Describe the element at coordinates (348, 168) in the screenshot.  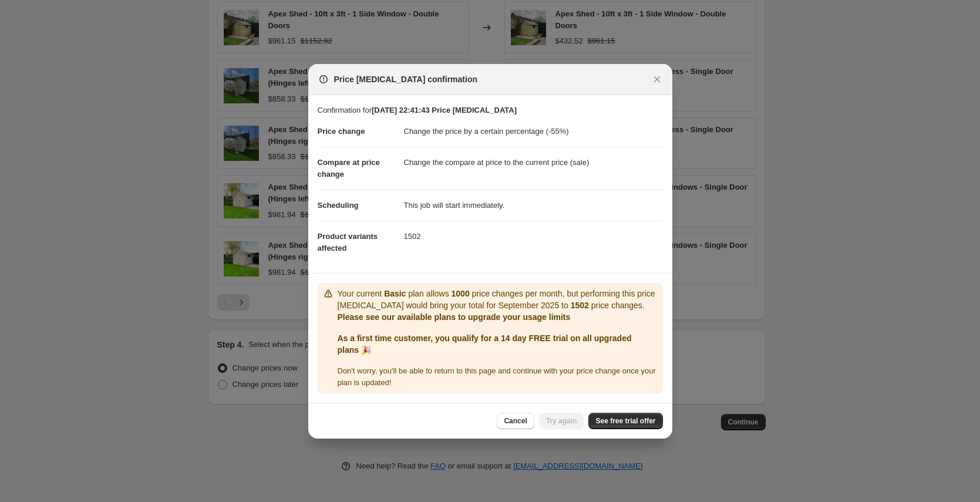
I see `span: Compare at price change` at that location.